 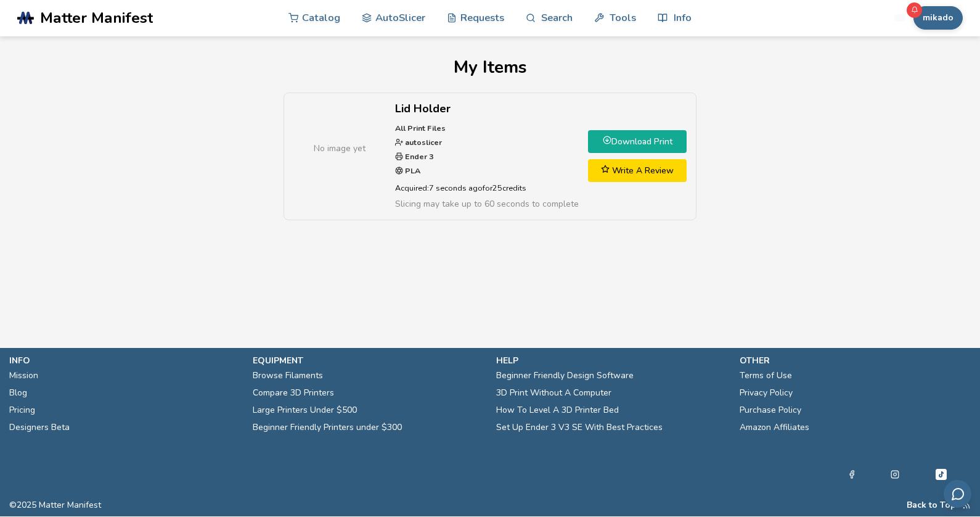 What do you see at coordinates (766, 394) in the screenshot?
I see `a: Privacy Policy` at bounding box center [766, 394].